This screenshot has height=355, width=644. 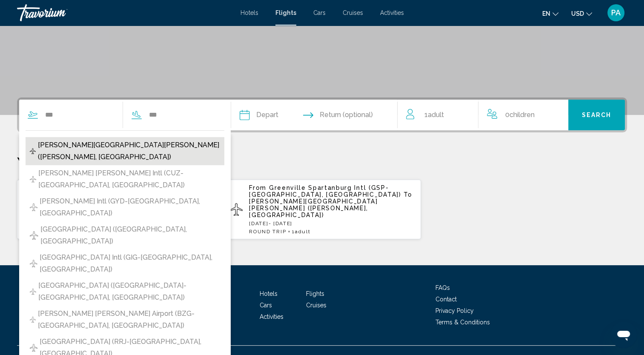 What do you see at coordinates (322, 115) in the screenshot?
I see `div: Search widget` at bounding box center [322, 115].